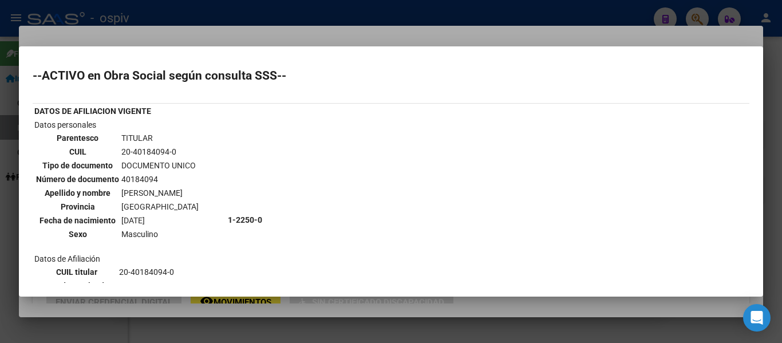 Image resolution: width=782 pixels, height=343 pixels. What do you see at coordinates (77, 166) in the screenshot?
I see `th: Tipo de documento` at bounding box center [77, 166].